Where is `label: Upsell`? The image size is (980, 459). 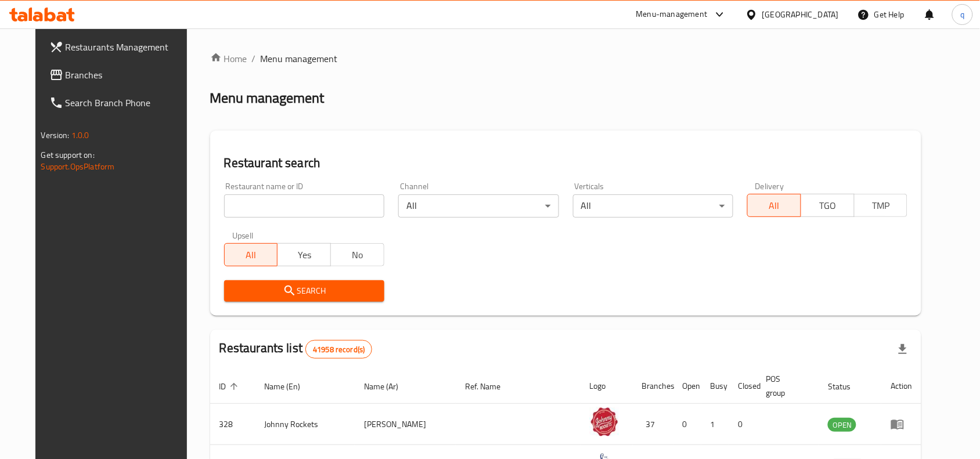
label: Upsell is located at coordinates (243, 236).